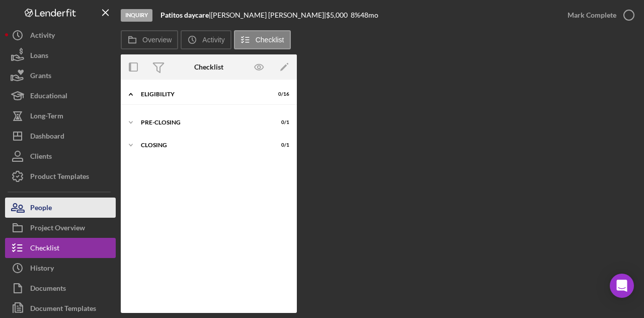 The image size is (644, 318). I want to click on div: Product Templates, so click(59, 177).